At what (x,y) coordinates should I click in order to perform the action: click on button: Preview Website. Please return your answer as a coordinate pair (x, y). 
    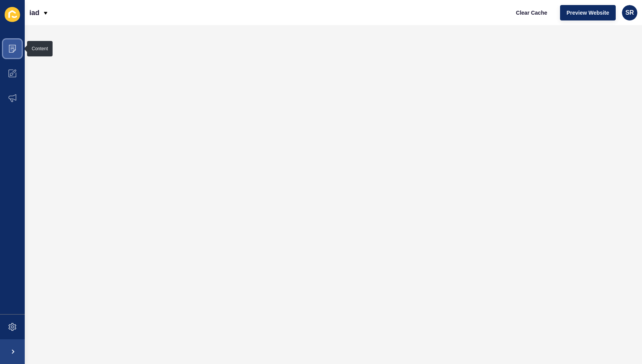
    Looking at the image, I should click on (588, 13).